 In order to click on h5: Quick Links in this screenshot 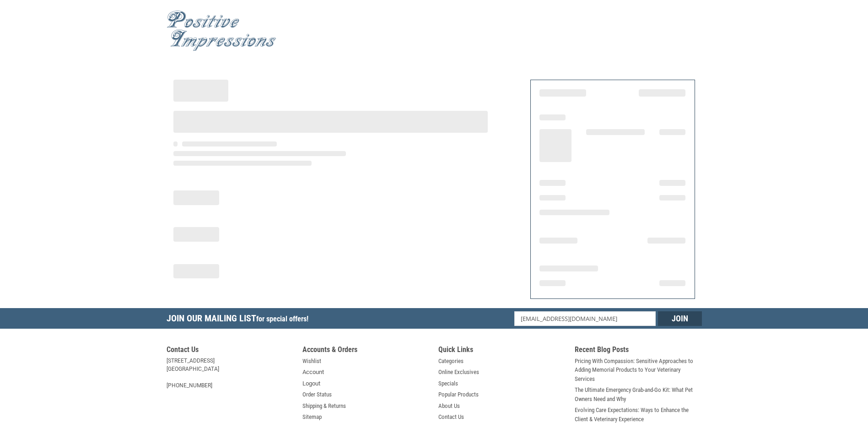, I will do `click(502, 351)`.